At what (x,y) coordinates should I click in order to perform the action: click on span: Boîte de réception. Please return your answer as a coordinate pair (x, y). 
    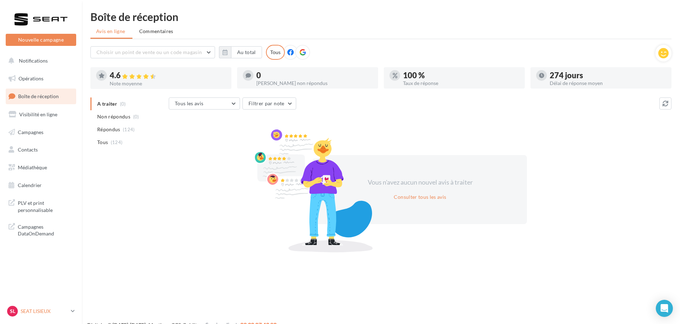
    Looking at the image, I should click on (38, 96).